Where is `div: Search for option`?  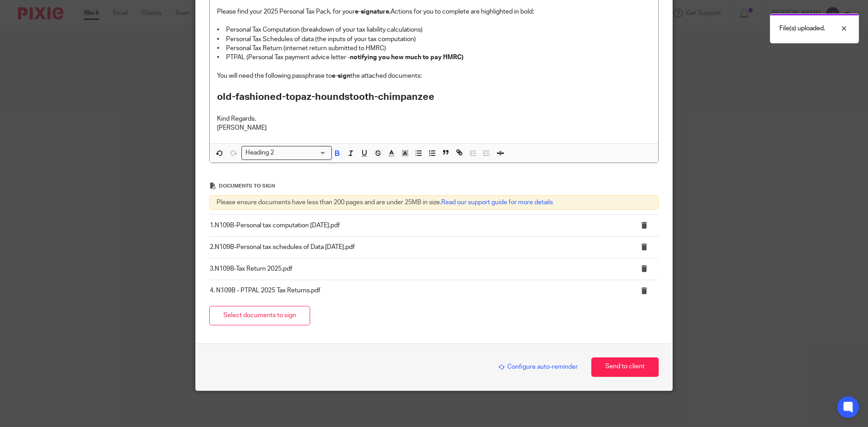 div: Search for option is located at coordinates (286, 153).